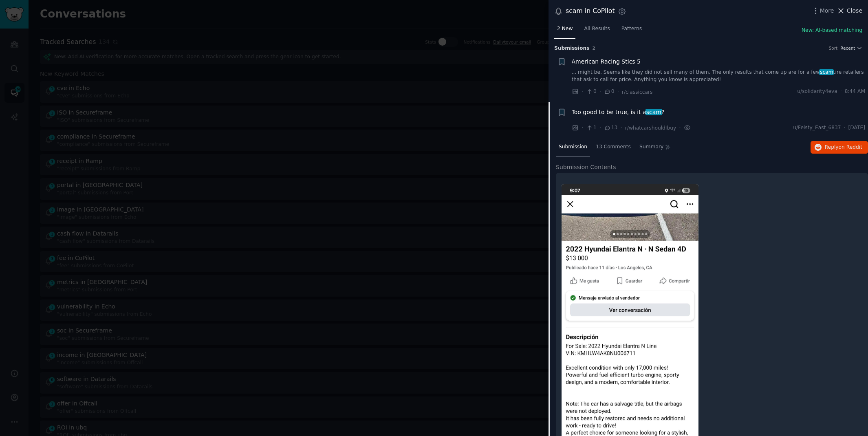 Image resolution: width=868 pixels, height=436 pixels. What do you see at coordinates (849, 10) in the screenshot?
I see `button: Close` at bounding box center [849, 10].